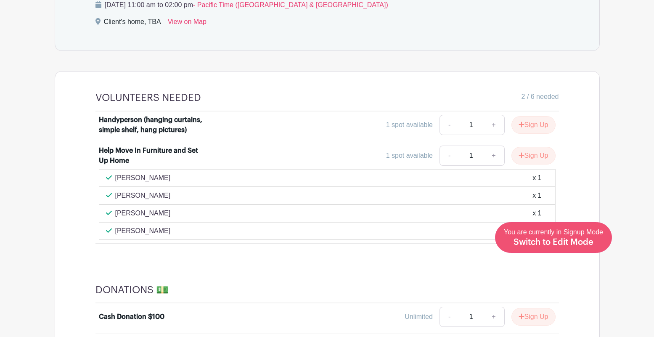  I want to click on div: Cash Donation $100, so click(132, 317).